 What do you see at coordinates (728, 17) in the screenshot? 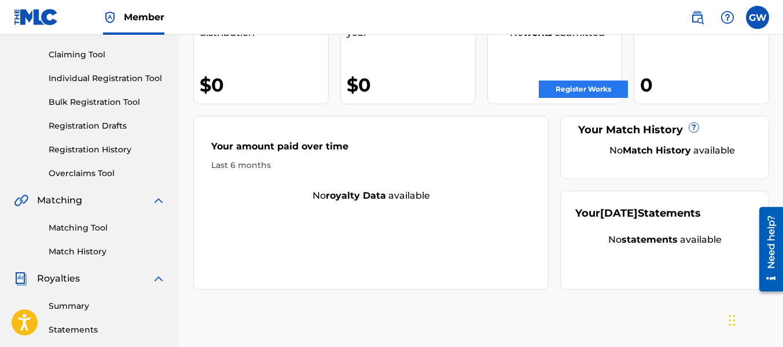
I see `img: help` at bounding box center [728, 17].